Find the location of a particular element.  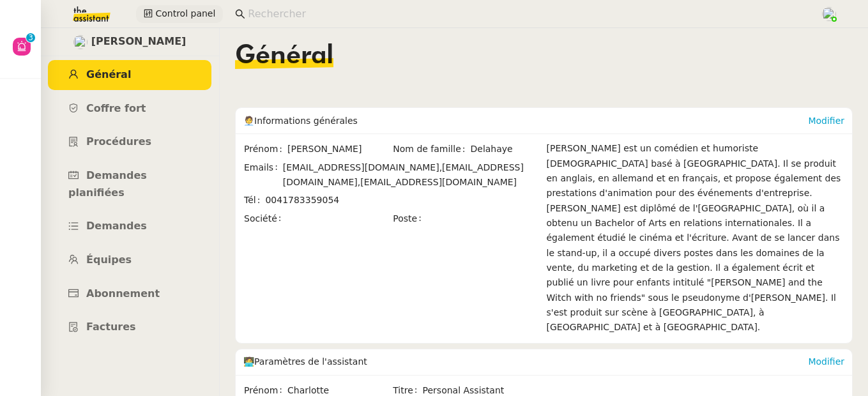

span: Demandes is located at coordinates (116, 225).